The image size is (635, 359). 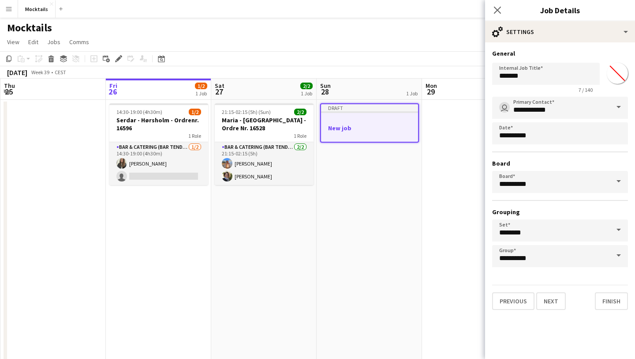 What do you see at coordinates (560, 10) in the screenshot?
I see `h3: Job Details` at bounding box center [560, 10].